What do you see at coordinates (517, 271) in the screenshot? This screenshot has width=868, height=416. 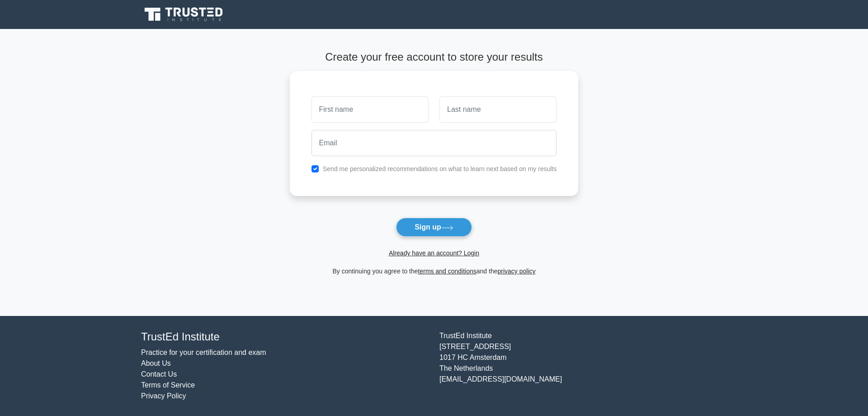 I see `a: privacy policy` at bounding box center [517, 271].